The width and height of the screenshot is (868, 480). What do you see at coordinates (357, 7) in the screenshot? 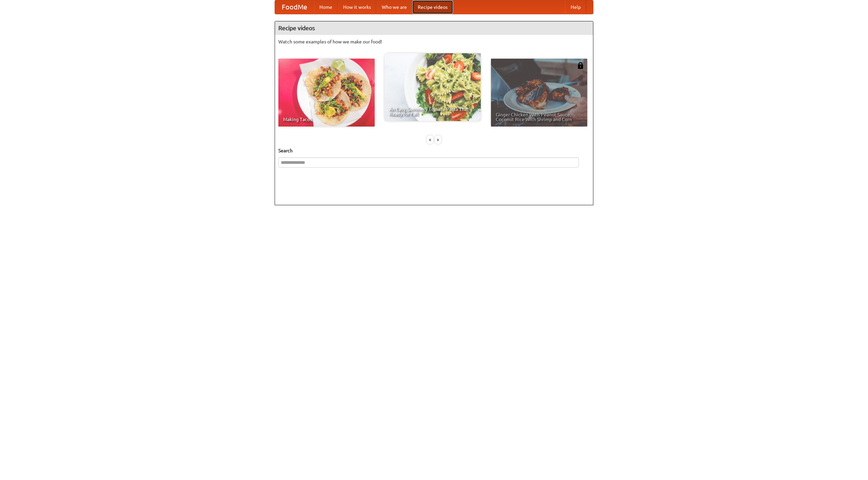
I see `a: How it works` at bounding box center [357, 7].